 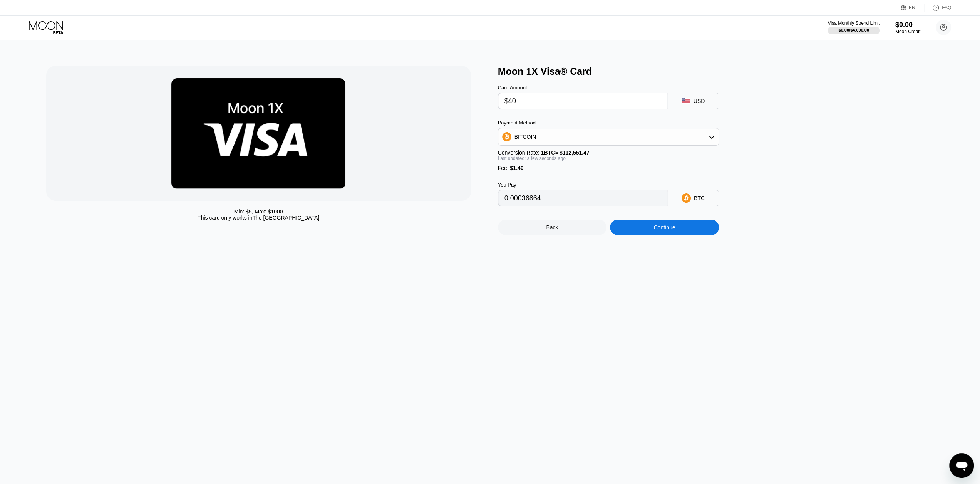 I want to click on div: $0.00Moon Credit, so click(x=907, y=27).